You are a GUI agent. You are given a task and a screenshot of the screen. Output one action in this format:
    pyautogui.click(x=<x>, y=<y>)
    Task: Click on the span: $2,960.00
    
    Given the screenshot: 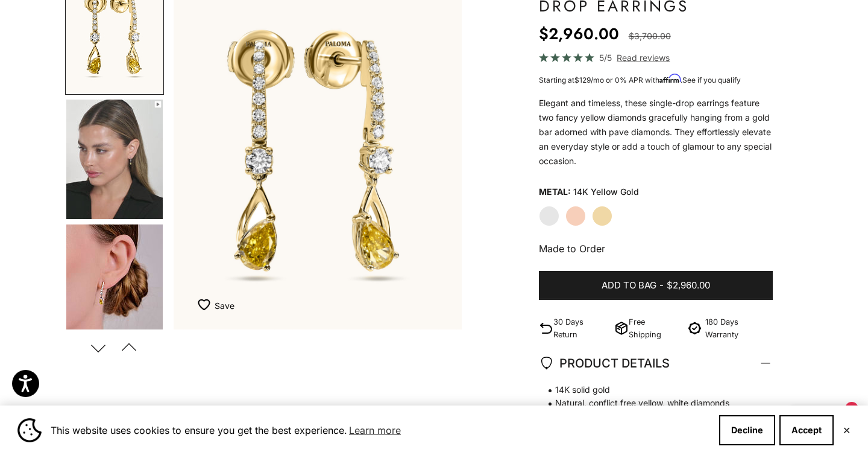 What is the action you would take?
    pyautogui.click(x=688, y=285)
    